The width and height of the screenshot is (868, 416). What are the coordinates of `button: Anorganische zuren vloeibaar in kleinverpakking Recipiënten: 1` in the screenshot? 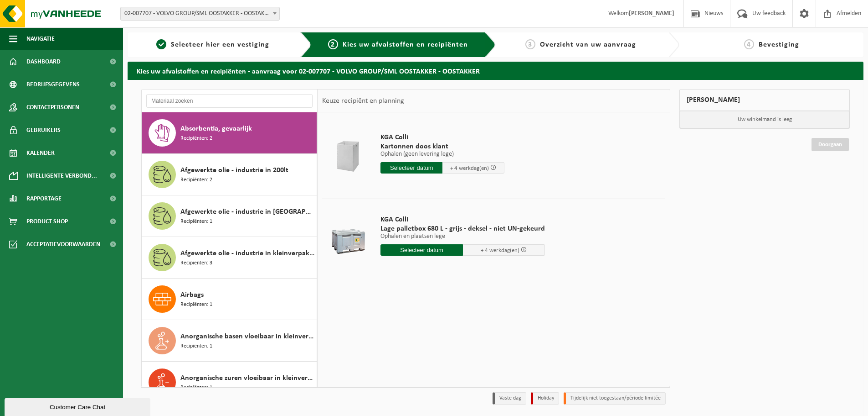 It's located at (230, 382).